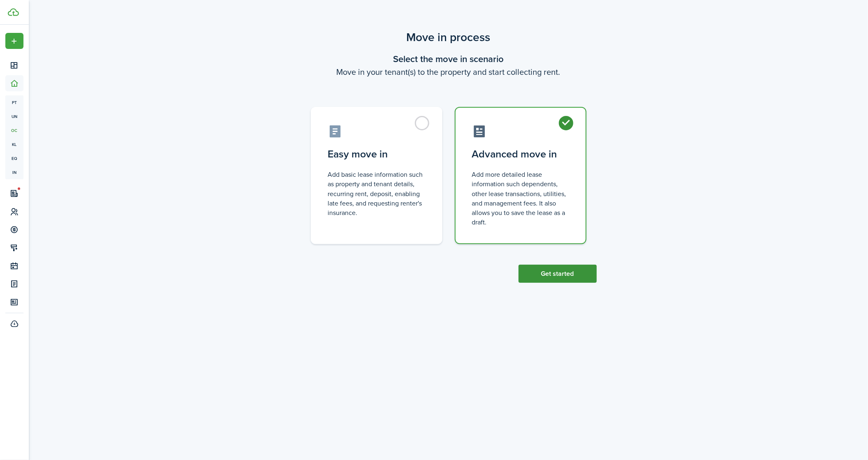  I want to click on button: Open menu, so click(15, 41).